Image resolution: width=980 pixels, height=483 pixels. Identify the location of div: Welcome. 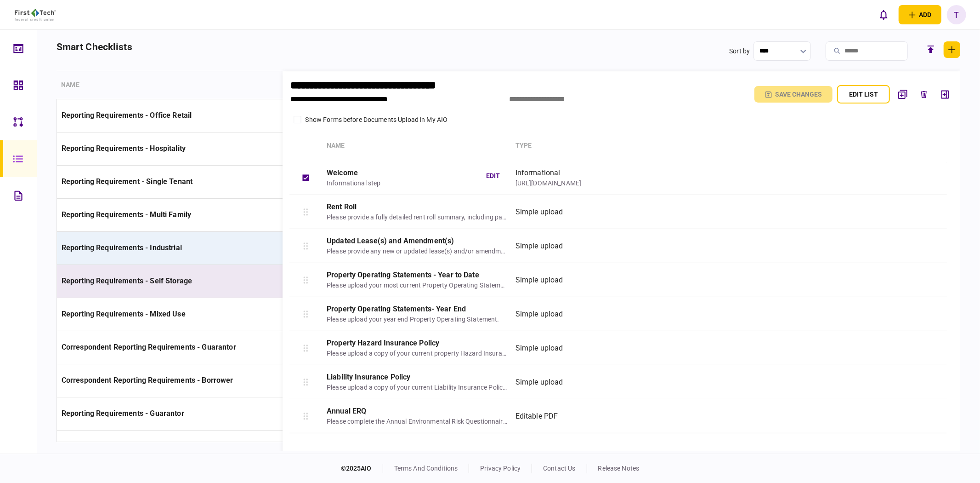
(400, 173).